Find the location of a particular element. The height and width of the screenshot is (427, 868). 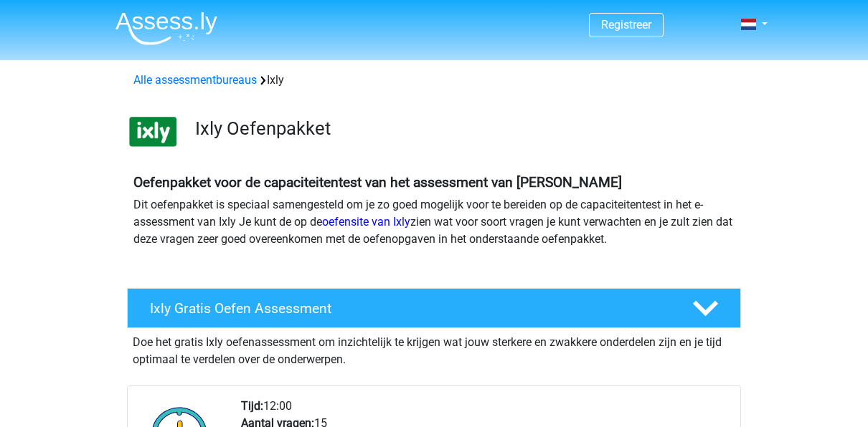

b: Tijd: is located at coordinates (251, 405).